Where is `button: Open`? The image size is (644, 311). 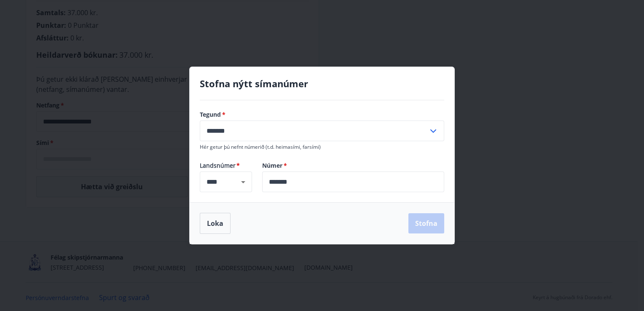 button: Open is located at coordinates (243, 182).